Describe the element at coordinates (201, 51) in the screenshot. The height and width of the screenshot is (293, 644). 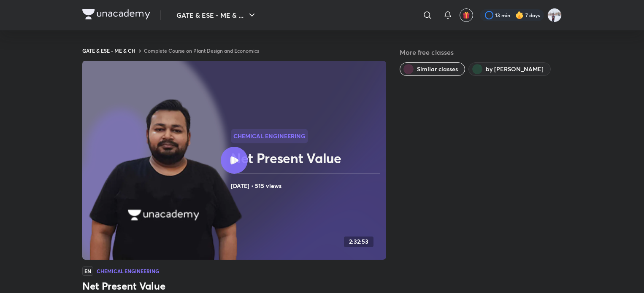
I see `a: Complete Course on Plant Design and Economics` at that location.